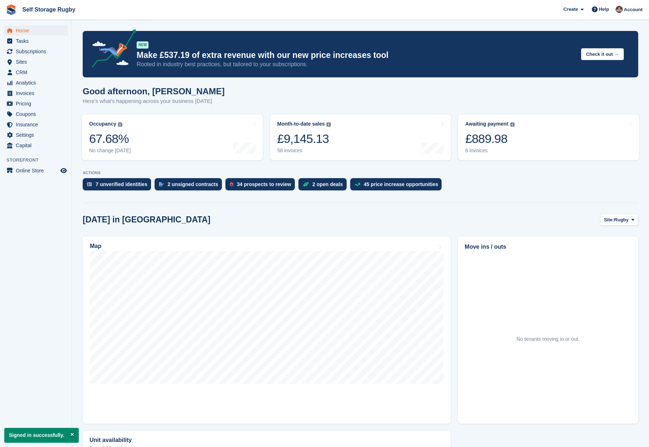 Image resolution: width=649 pixels, height=447 pixels. I want to click on div: 34 prospects to review, so click(264, 184).